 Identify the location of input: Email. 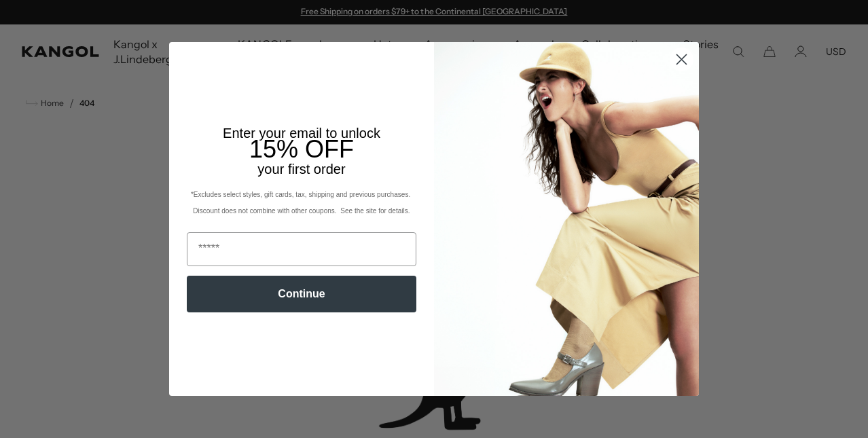
(302, 249).